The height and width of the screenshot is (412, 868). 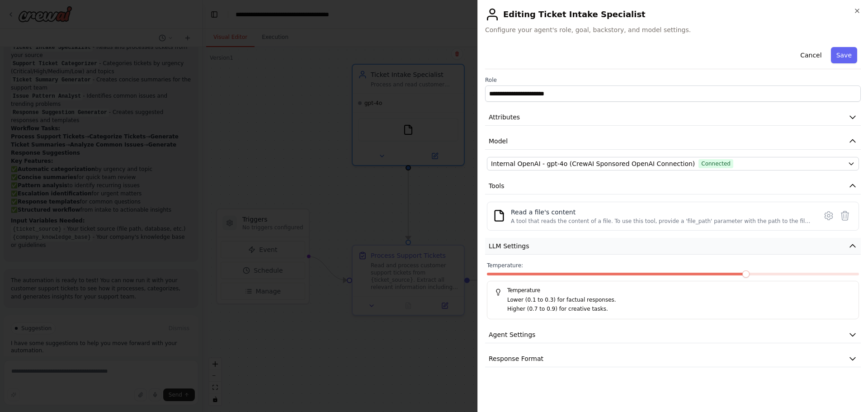 What do you see at coordinates (661, 213) in the screenshot?
I see `div: Read a file's content` at bounding box center [661, 213].